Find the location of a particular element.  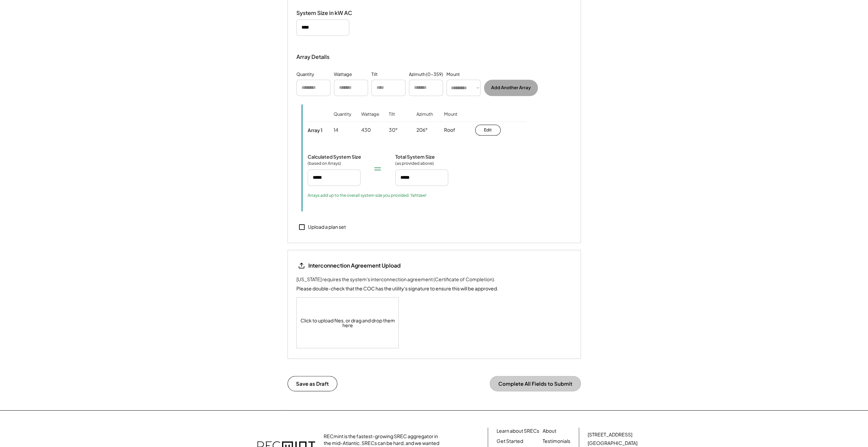

div: Total System Size is located at coordinates (415, 157).